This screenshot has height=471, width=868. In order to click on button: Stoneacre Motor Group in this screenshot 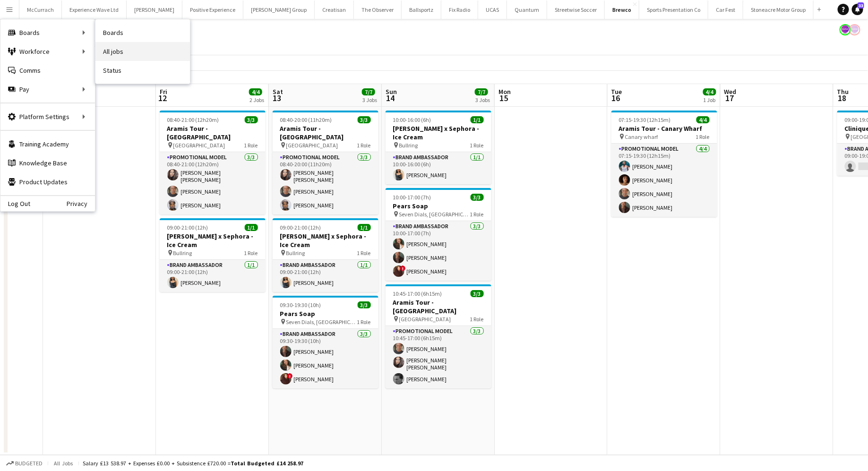, I will do `click(779, 9)`.